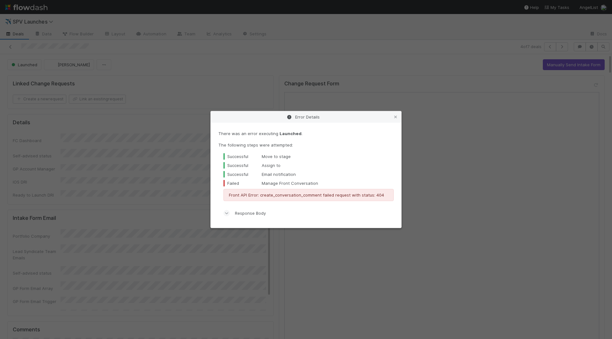 The width and height of the screenshot is (612, 339). I want to click on div: Error Details, so click(306, 117).